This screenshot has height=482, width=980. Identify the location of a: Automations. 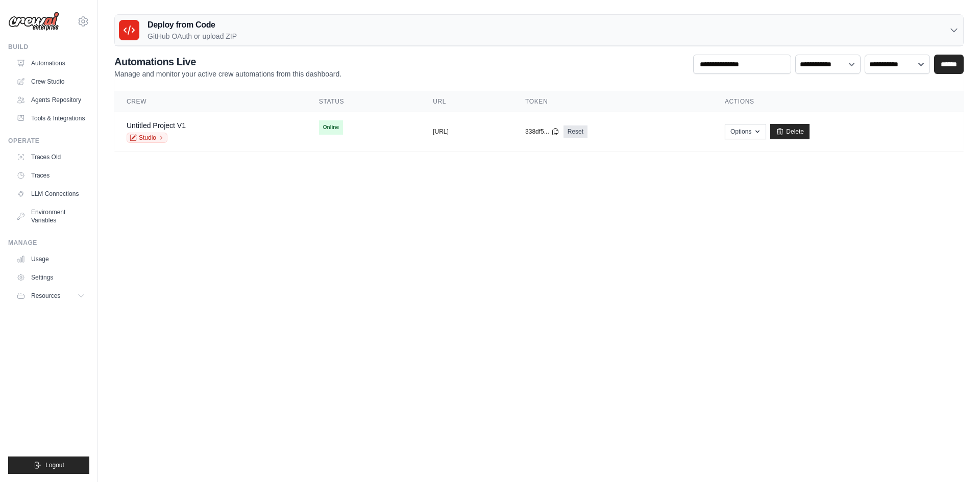
(51, 63).